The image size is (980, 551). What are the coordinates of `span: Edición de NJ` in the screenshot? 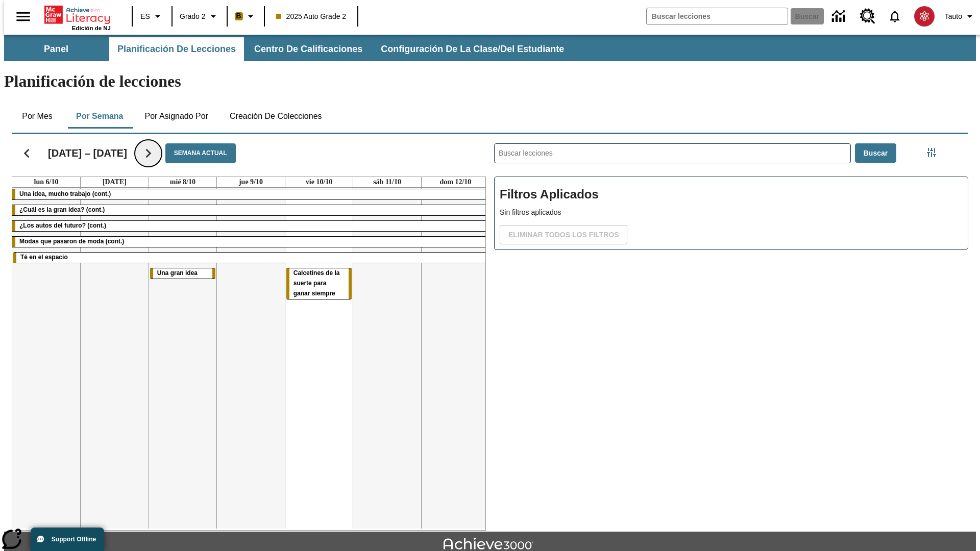 It's located at (92, 28).